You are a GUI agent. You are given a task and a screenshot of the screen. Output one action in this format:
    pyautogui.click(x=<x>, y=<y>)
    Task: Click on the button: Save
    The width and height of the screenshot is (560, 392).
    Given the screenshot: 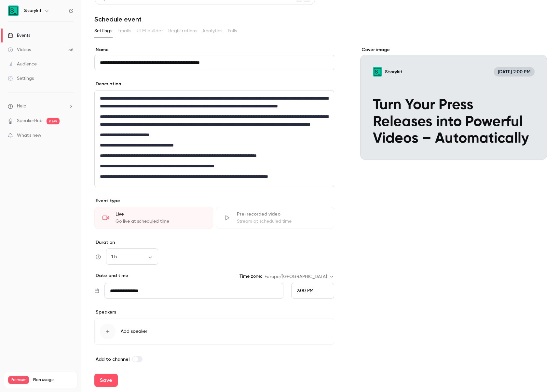 What is the action you would take?
    pyautogui.click(x=106, y=380)
    